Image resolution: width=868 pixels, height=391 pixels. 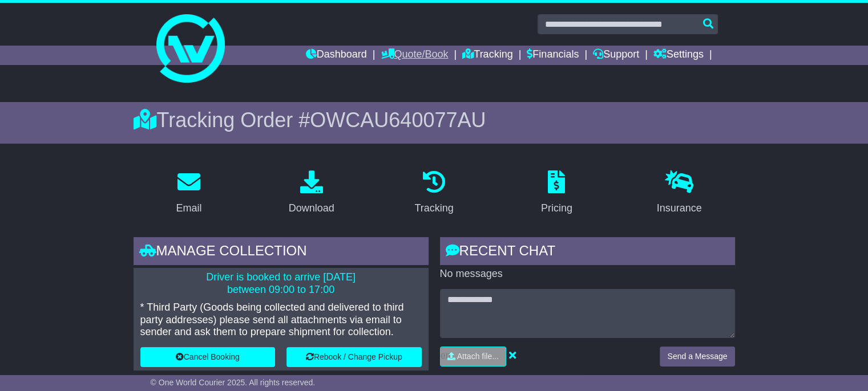 What do you see at coordinates (336, 55) in the screenshot?
I see `a: Dashboard` at bounding box center [336, 55].